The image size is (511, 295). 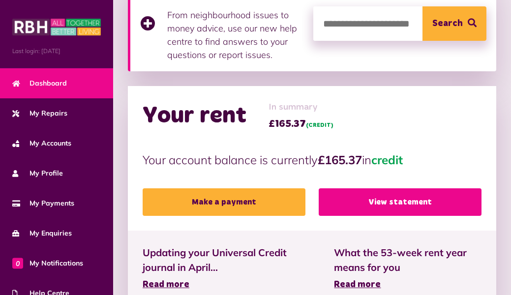 I want to click on span: Search, so click(x=447, y=24).